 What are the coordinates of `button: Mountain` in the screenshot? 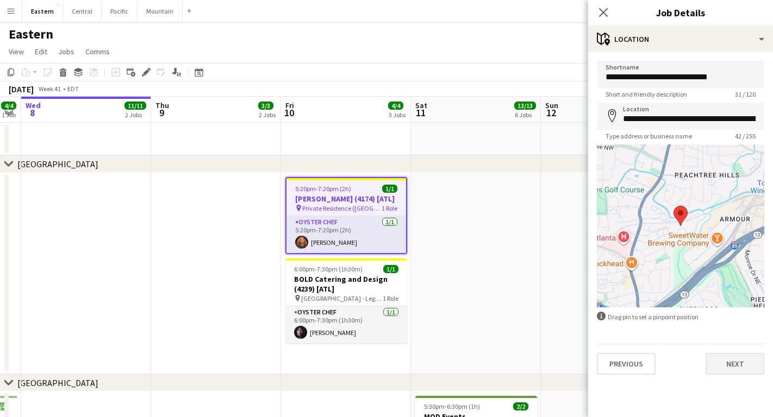 It's located at (160, 11).